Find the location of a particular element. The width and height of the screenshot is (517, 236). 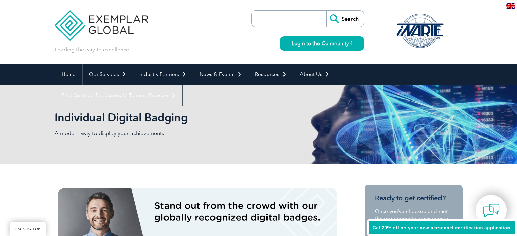

a: Our Services is located at coordinates (108, 75).